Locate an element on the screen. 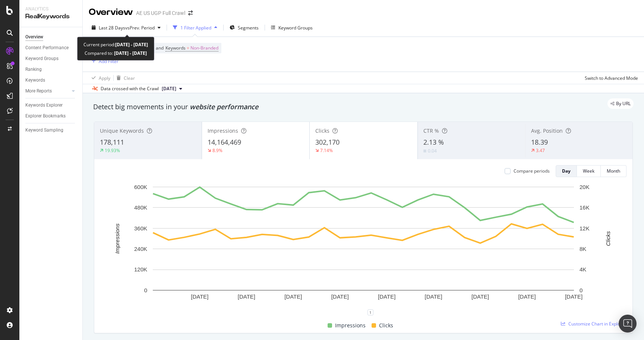 Image resolution: width=644 pixels, height=340 pixels. div: Keywords Explorer is located at coordinates (44, 105).